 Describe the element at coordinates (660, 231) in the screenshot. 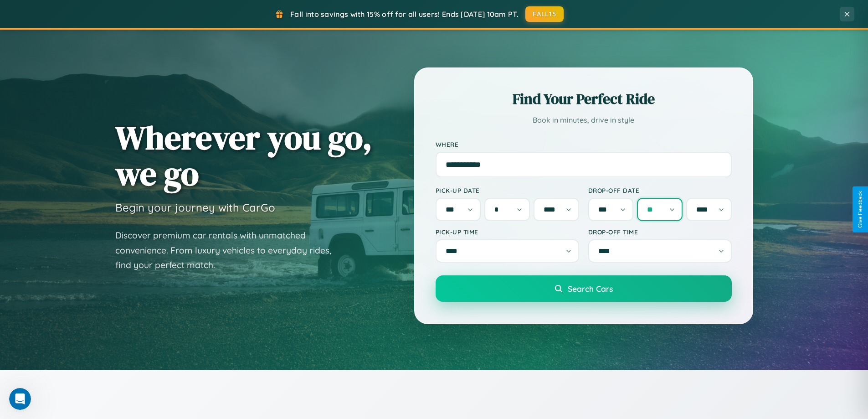

I see `label: Drop-off Time` at that location.